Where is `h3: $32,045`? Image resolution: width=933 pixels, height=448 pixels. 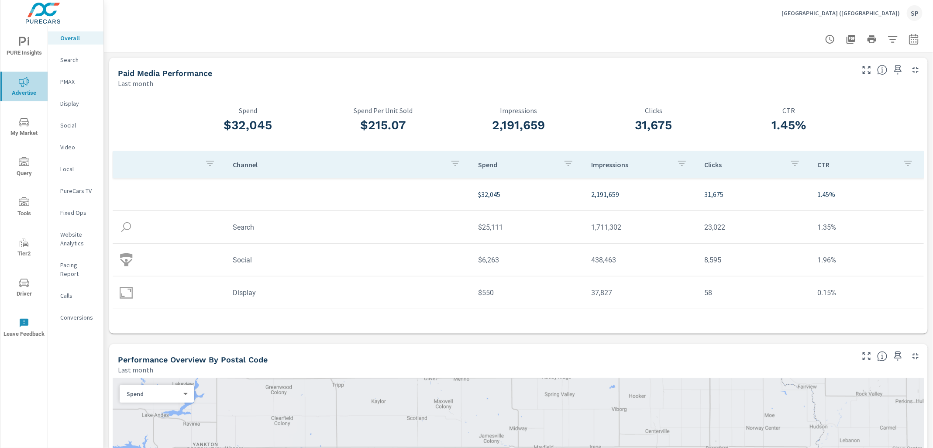
h3: $32,045 is located at coordinates (248, 125).